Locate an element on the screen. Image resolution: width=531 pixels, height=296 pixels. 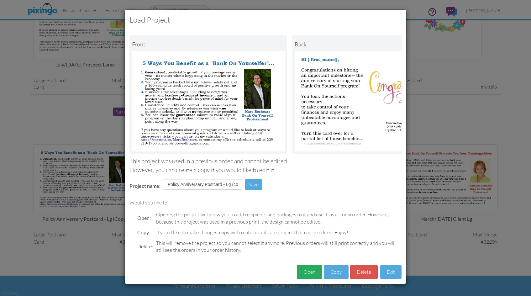
div: Front is located at coordinates (208, 44).